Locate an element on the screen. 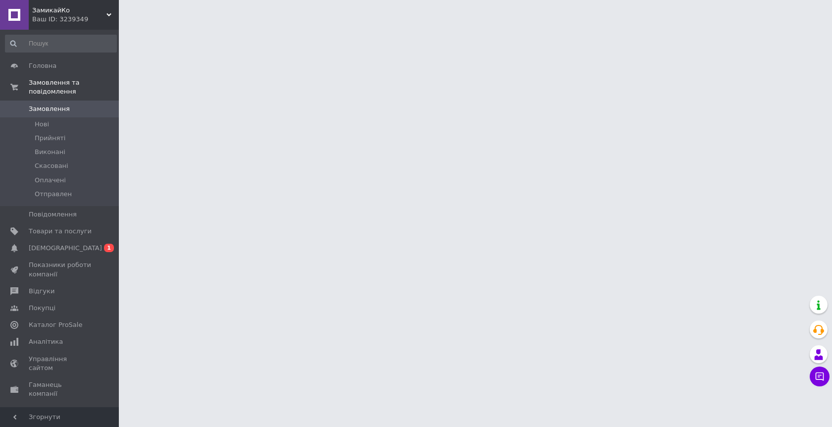 This screenshot has height=427, width=832. span: 1 is located at coordinates (109, 248).